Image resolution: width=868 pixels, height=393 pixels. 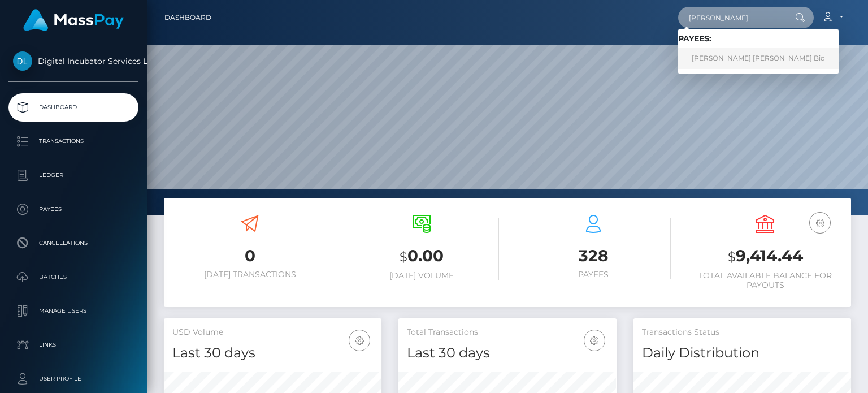 What do you see at coordinates (74, 311) in the screenshot?
I see `p: Manage Users` at bounding box center [74, 311].